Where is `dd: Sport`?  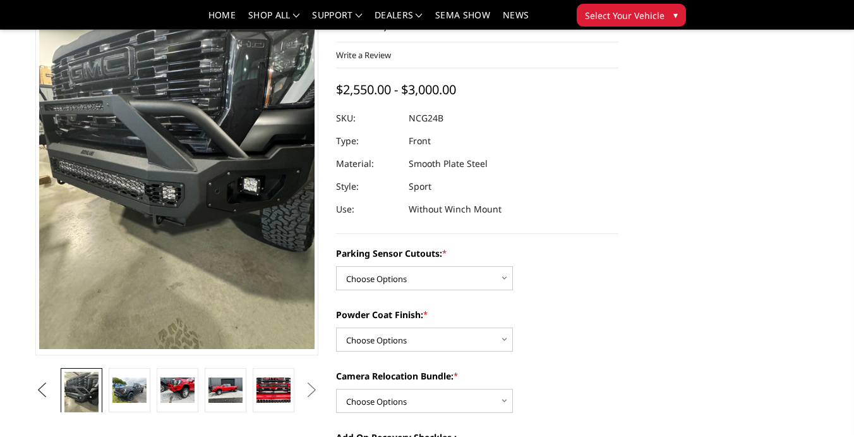 dd: Sport is located at coordinates (420, 186).